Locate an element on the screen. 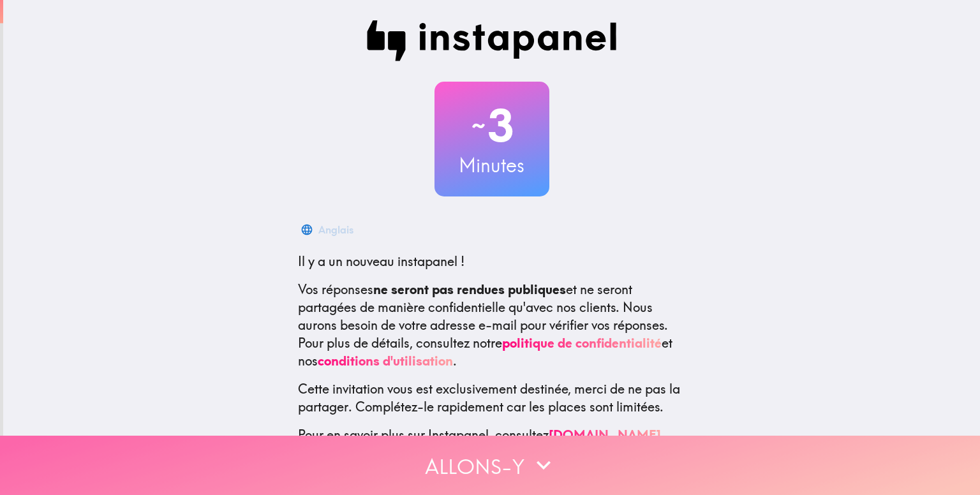  font: Complétez-le rapidement car les places sont limitées. is located at coordinates (509, 406).